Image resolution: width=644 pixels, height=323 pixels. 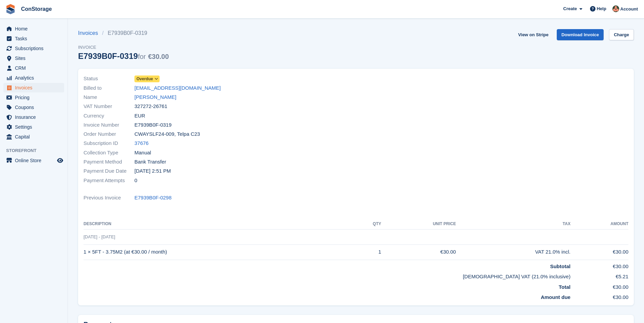 What do you see at coordinates (36, 88) in the screenshot?
I see `span: Invoices` at bounding box center [36, 88].